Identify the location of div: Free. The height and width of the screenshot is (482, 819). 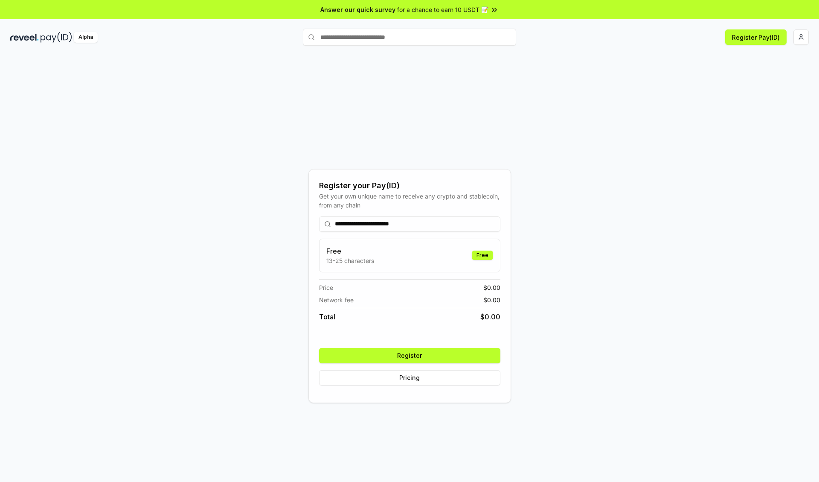
(483, 255).